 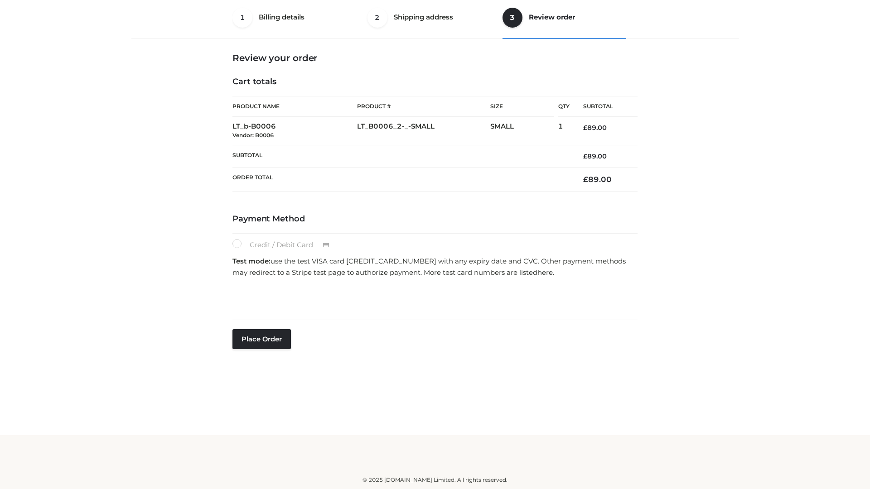 What do you see at coordinates (435, 219) in the screenshot?
I see `h4: Payment Method` at bounding box center [435, 219].